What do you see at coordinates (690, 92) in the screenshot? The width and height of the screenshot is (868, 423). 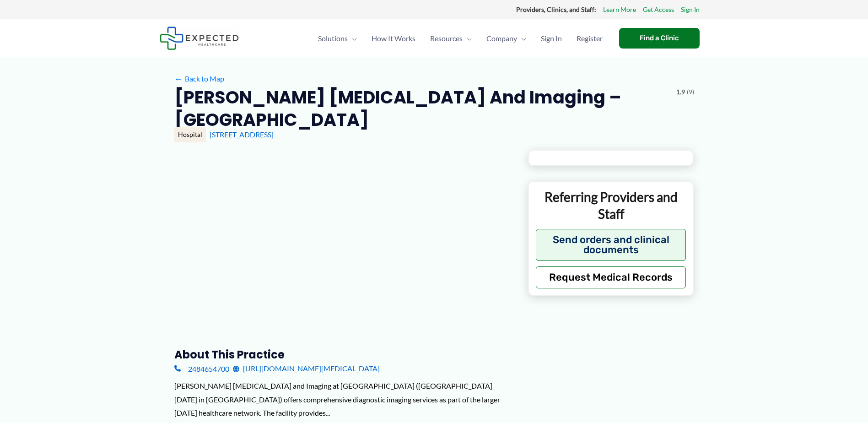 I see `span: (9)` at bounding box center [690, 92].